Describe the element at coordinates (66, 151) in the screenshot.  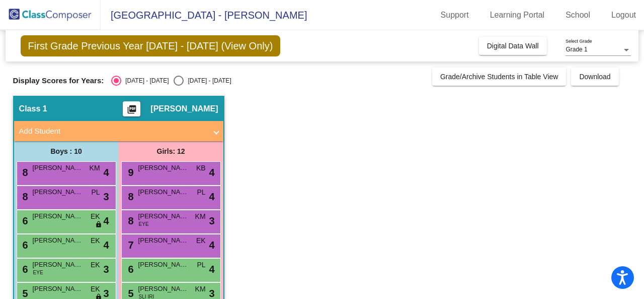
I see `div: Boys : 10` at that location.